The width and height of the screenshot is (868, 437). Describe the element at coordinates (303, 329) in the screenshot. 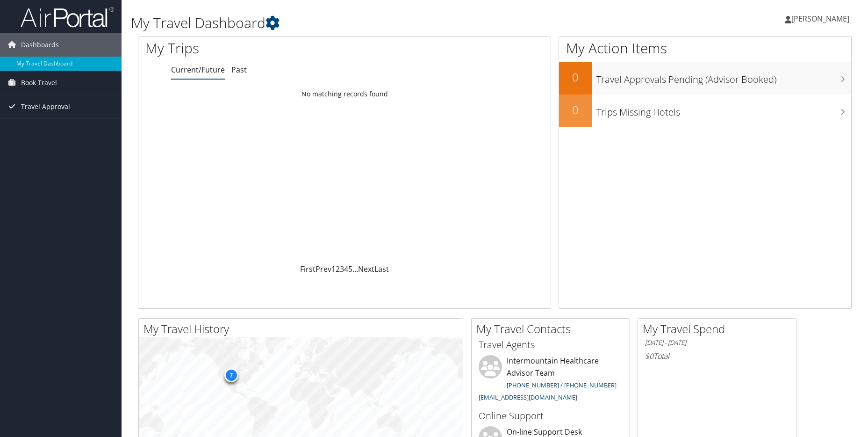

I see `h2: My Travel History` at that location.